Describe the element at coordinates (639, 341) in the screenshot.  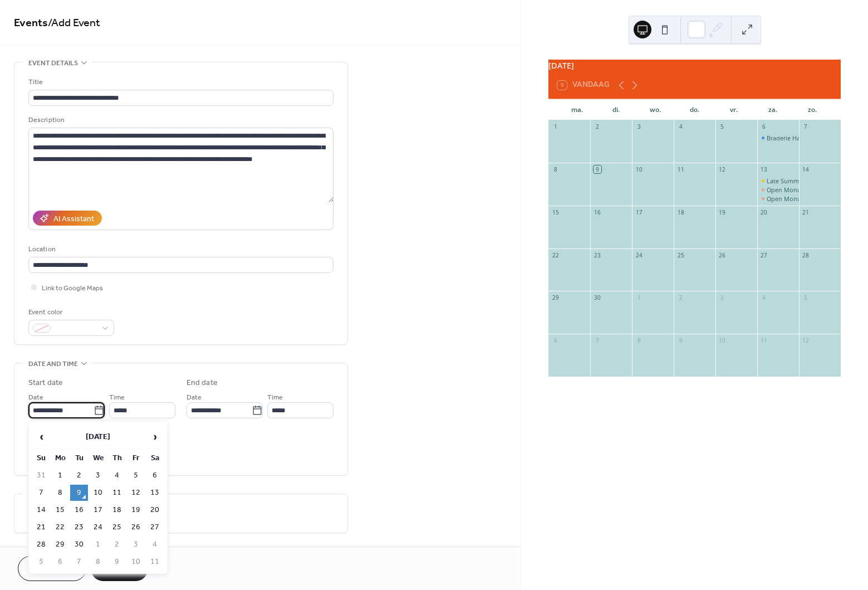
I see `div: 8` at that location.